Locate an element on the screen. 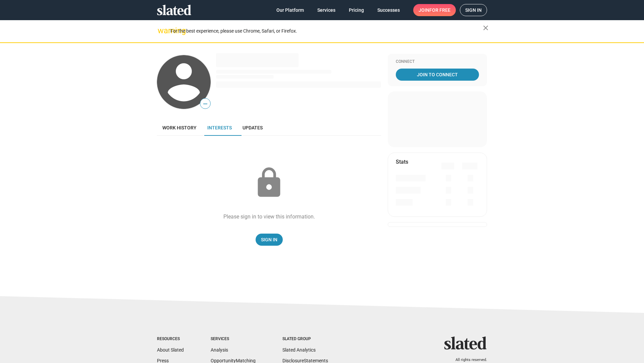 The height and width of the screenshot is (363, 644). span: Join is located at coordinates (434, 10).